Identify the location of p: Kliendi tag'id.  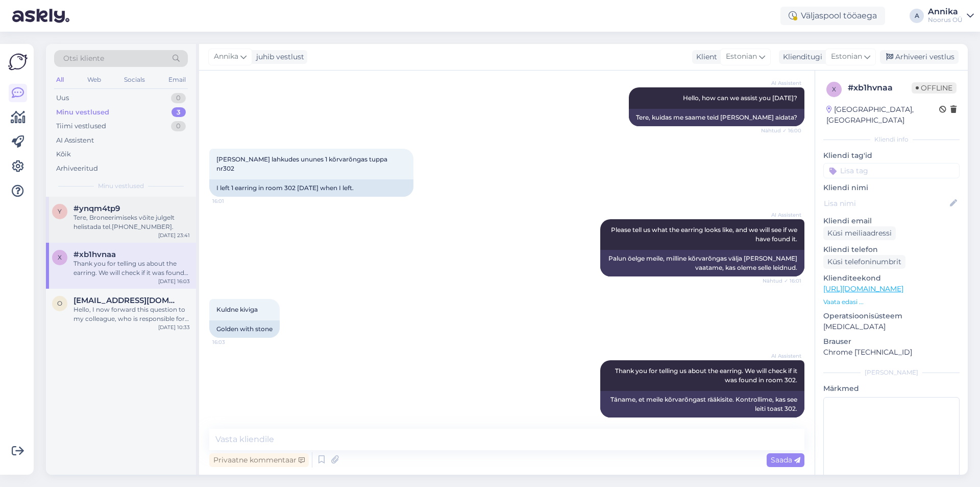
(891, 155).